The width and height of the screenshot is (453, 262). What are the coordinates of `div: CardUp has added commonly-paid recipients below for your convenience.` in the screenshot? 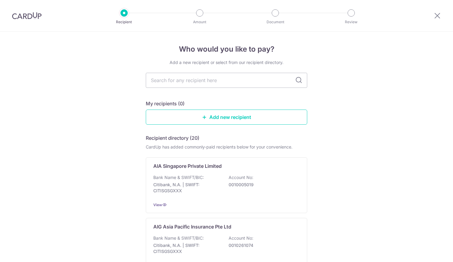 It's located at (227, 147).